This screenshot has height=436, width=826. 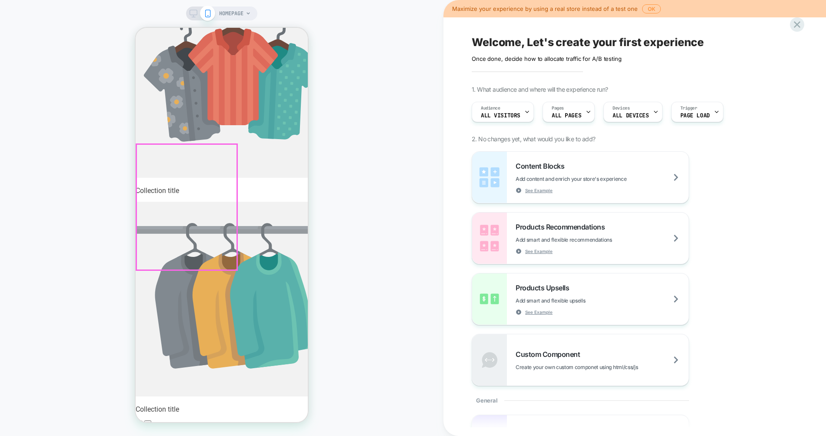 What do you see at coordinates (231, 13) in the screenshot?
I see `span: HOMEPAGE` at bounding box center [231, 13].